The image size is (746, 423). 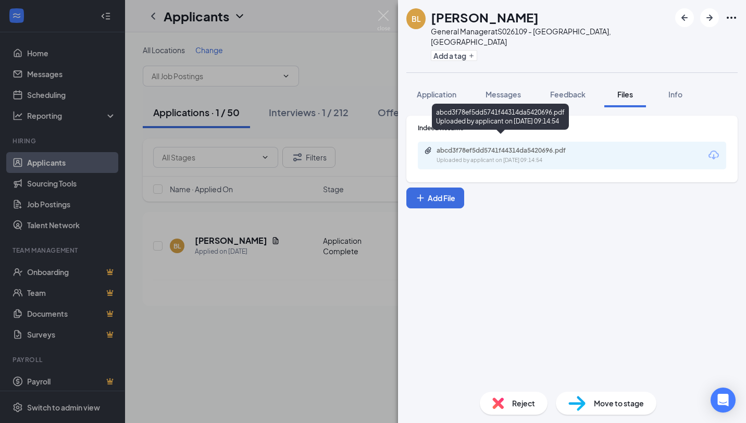 I want to click on div: BL, so click(x=416, y=19).